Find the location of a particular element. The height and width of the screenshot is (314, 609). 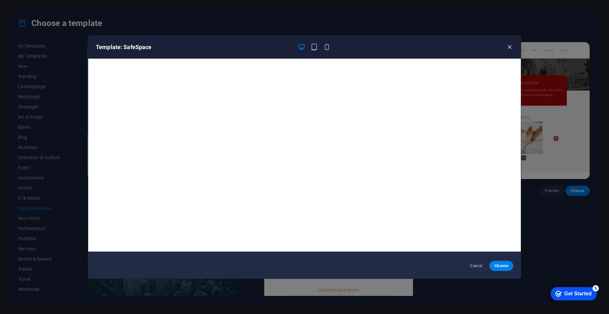

button: Choose is located at coordinates (501, 266).